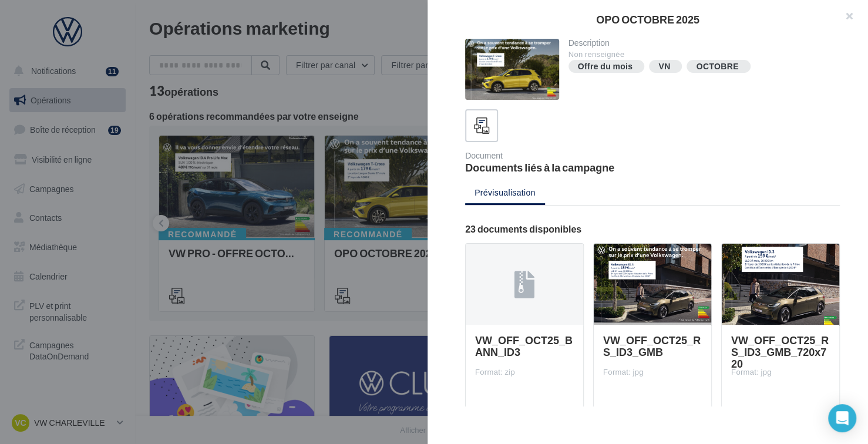 The width and height of the screenshot is (868, 444). What do you see at coordinates (653, 229) in the screenshot?
I see `div: 23 documents disponibles` at bounding box center [653, 229].